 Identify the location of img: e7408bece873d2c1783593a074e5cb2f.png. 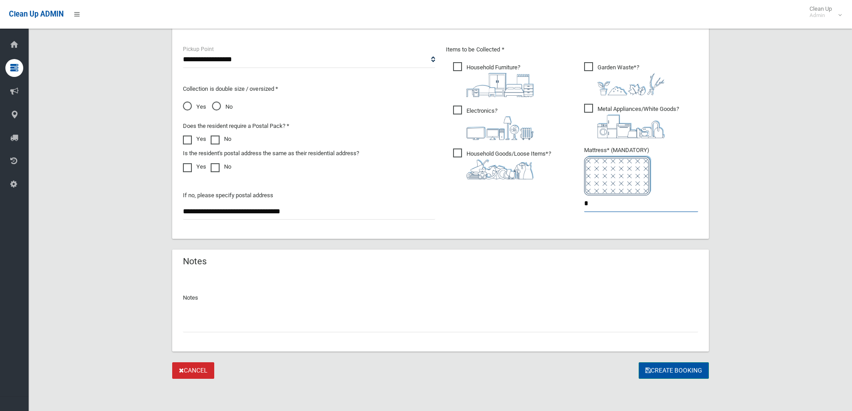
(618, 175).